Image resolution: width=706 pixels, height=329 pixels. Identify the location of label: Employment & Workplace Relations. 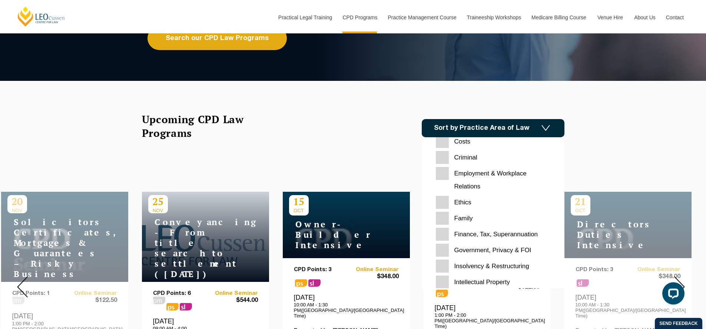
(493, 180).